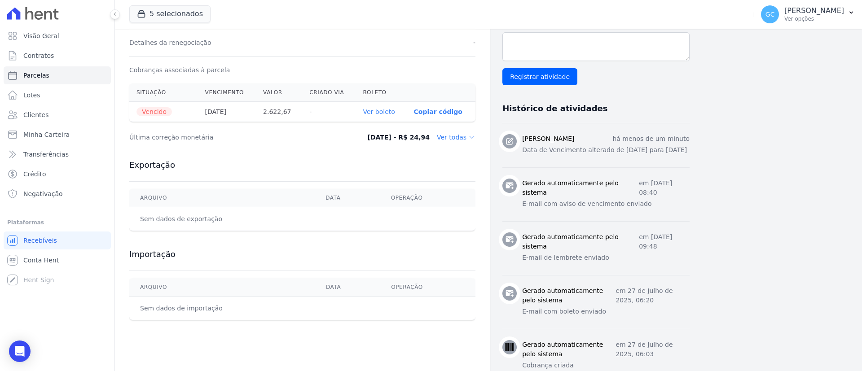  What do you see at coordinates (222, 308) in the screenshot?
I see `td: Sem dados de importação` at bounding box center [222, 308].